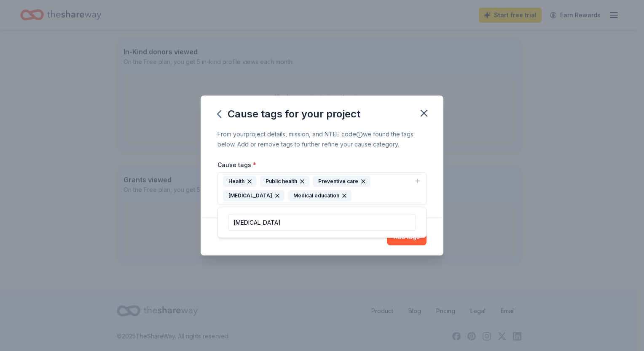 This screenshot has height=351, width=644. What do you see at coordinates (240, 181) in the screenshot?
I see `div: Health` at bounding box center [240, 181].